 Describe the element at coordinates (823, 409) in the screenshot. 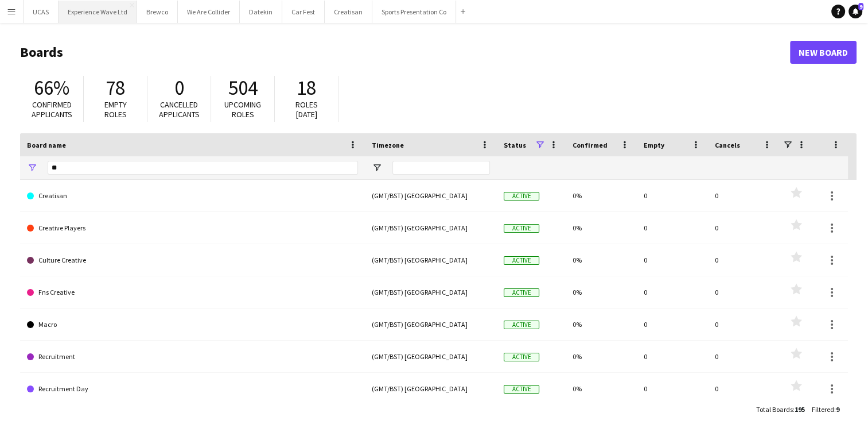

I see `span: Filtered` at that location.